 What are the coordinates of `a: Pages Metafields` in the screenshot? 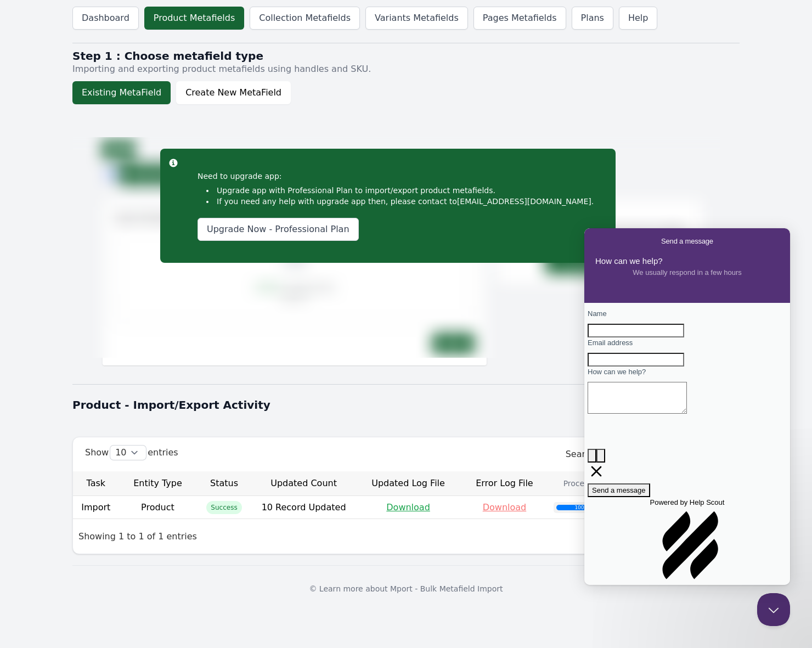 It's located at (520, 18).